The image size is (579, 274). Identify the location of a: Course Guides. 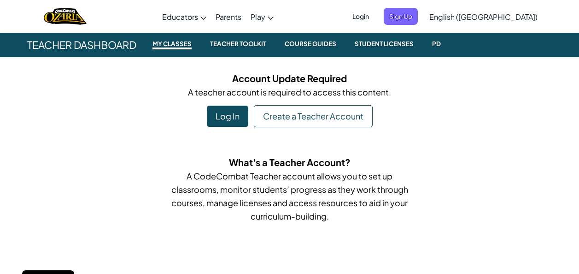
(311, 45).